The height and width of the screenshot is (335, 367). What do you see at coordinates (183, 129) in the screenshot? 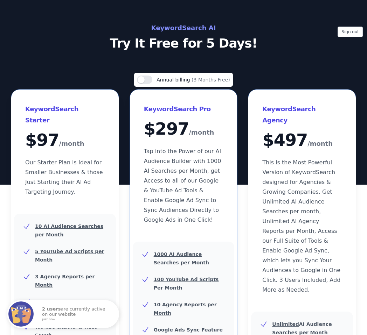
I see `div: $ 297` at bounding box center [183, 129].